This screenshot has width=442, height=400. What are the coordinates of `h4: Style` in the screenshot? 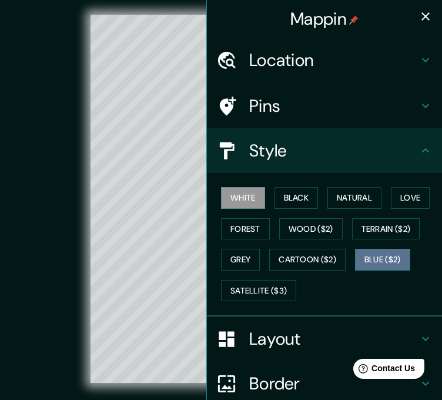 It's located at (334, 151).